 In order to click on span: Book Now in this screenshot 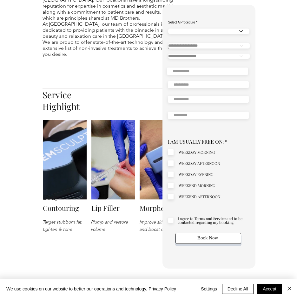, I will do `click(208, 238)`.